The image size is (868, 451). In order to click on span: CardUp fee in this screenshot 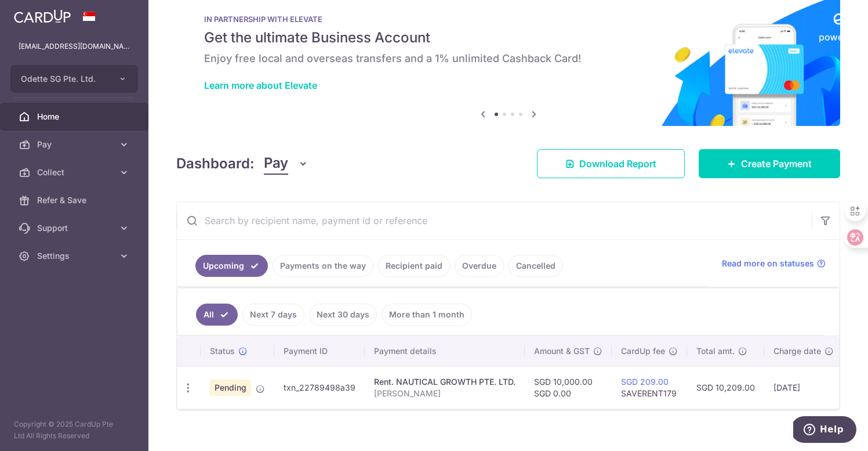, I will do `click(643, 351)`.